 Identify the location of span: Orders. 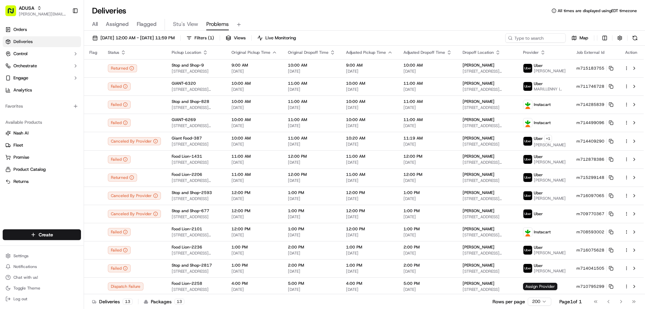
(20, 30).